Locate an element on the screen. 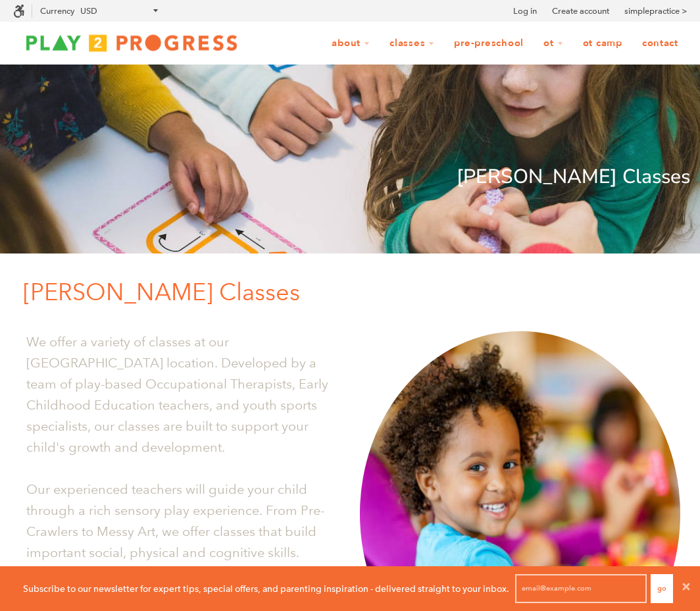  a: OT is located at coordinates (554, 43).